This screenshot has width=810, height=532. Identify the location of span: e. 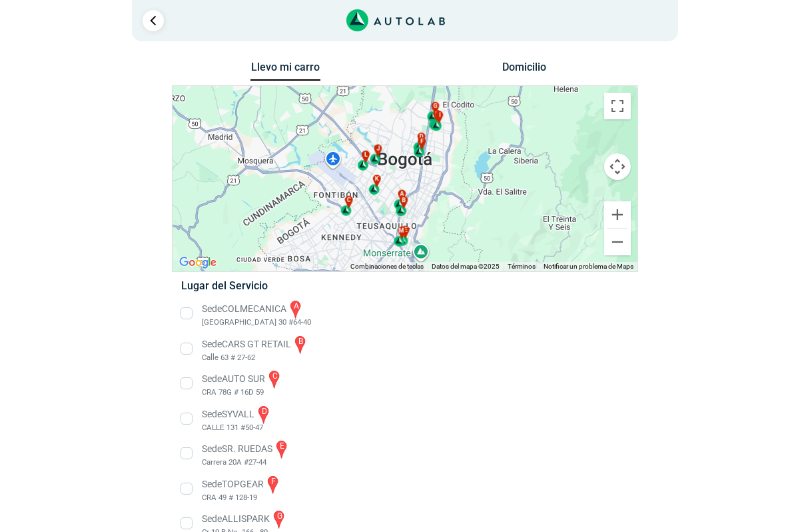
(405, 230).